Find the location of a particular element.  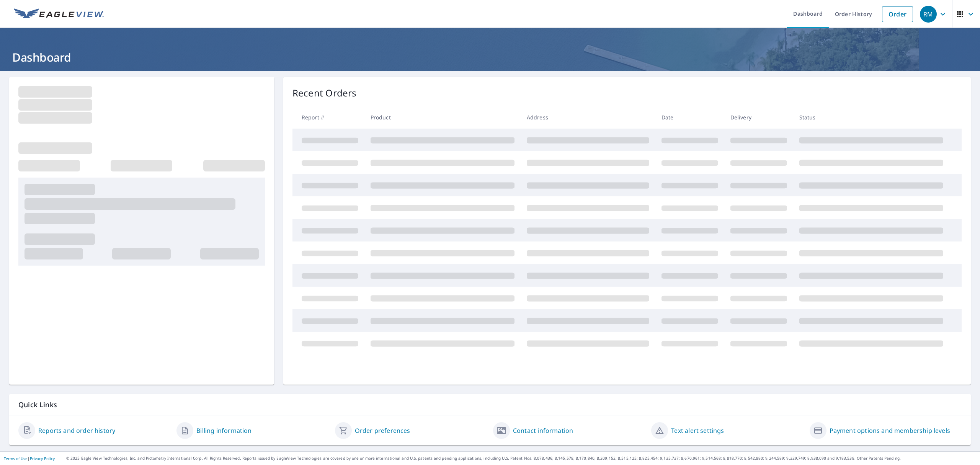

p: Quick Links is located at coordinates (490, 404).